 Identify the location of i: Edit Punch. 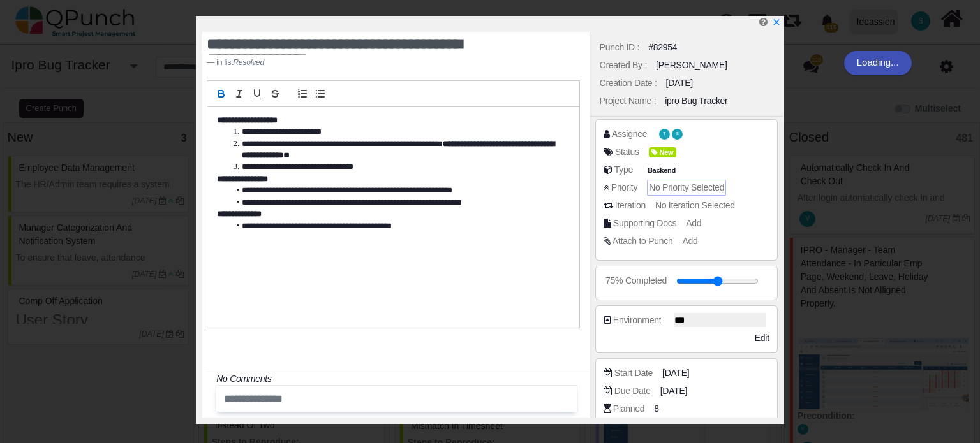
(763, 22).